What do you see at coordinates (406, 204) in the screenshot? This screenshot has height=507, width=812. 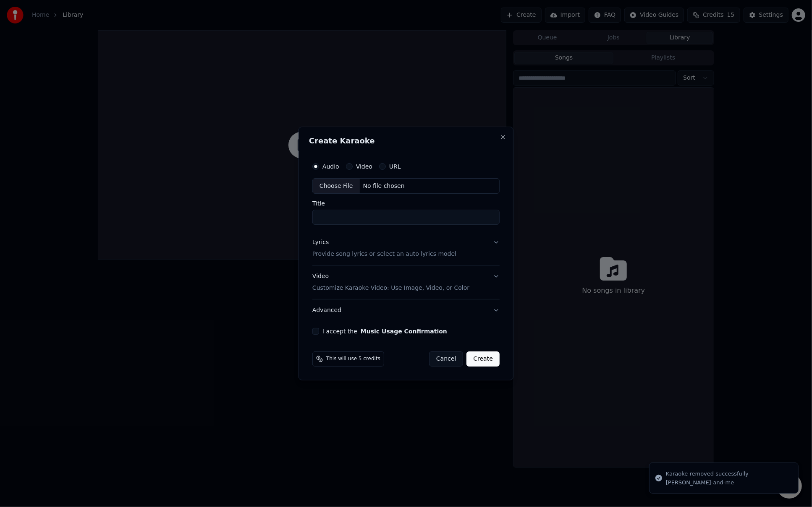 I see `label: Title` at bounding box center [406, 204].